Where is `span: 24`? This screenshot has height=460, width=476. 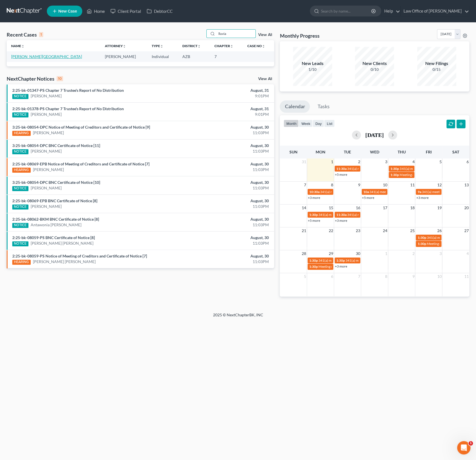
span: 24 is located at coordinates (385, 230).